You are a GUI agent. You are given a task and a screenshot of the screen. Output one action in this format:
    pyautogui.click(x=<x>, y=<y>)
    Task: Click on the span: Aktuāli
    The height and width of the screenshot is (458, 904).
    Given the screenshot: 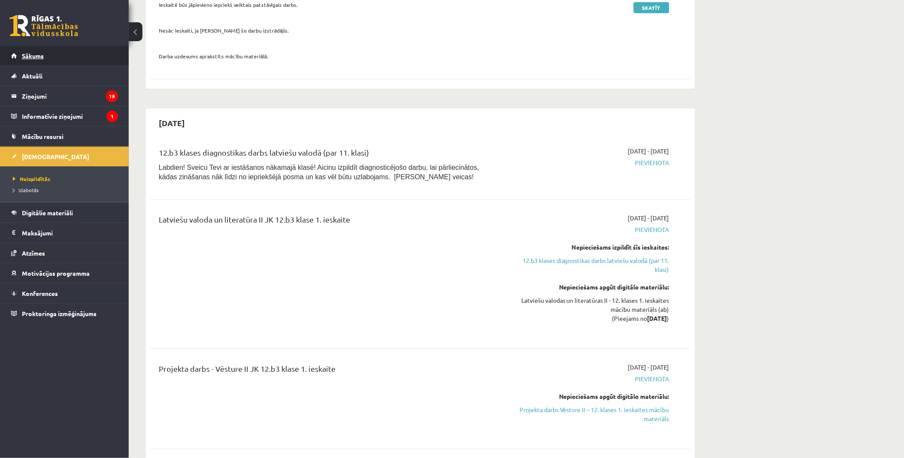 What is the action you would take?
    pyautogui.click(x=32, y=76)
    